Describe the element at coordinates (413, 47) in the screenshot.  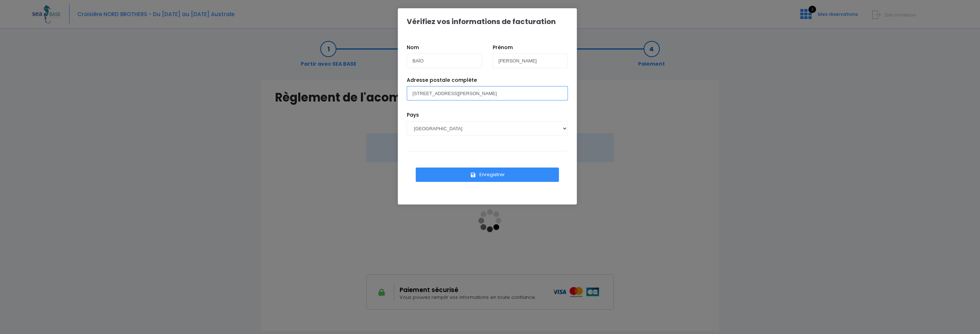
I see `label: Nom` at that location.